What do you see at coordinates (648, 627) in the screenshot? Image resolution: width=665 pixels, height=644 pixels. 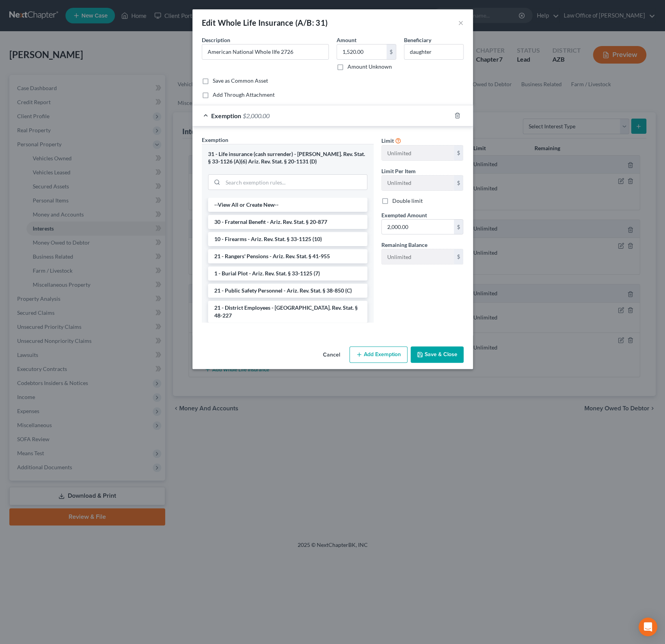 I see `div: Open Intercom Messenger` at bounding box center [648, 627].